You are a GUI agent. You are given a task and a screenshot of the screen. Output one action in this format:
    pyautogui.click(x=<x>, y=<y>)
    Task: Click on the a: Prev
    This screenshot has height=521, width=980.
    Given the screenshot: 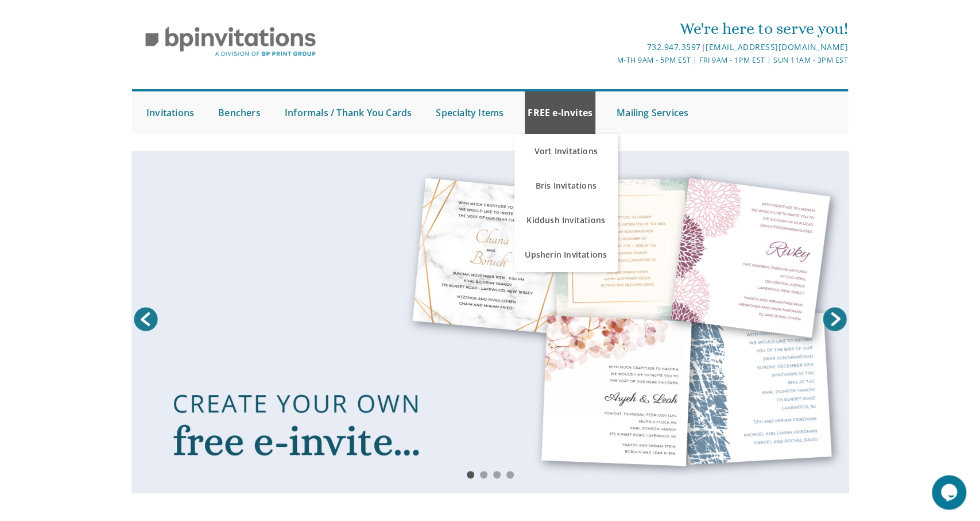 What is the action you would take?
    pyautogui.click(x=146, y=319)
    